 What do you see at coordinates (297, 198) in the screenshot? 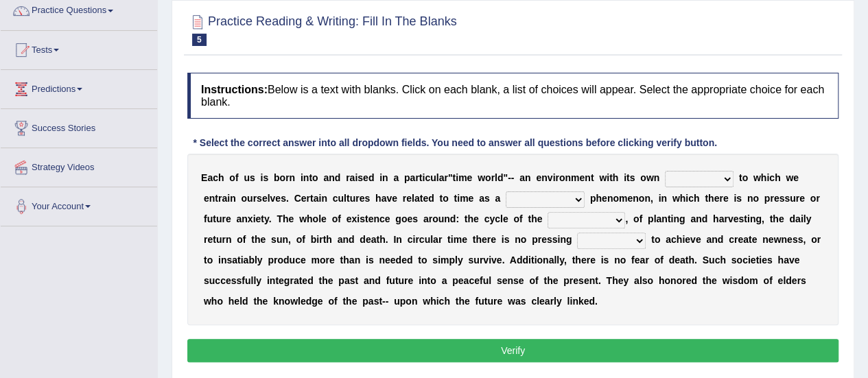
I see `b: C` at bounding box center [297, 198].